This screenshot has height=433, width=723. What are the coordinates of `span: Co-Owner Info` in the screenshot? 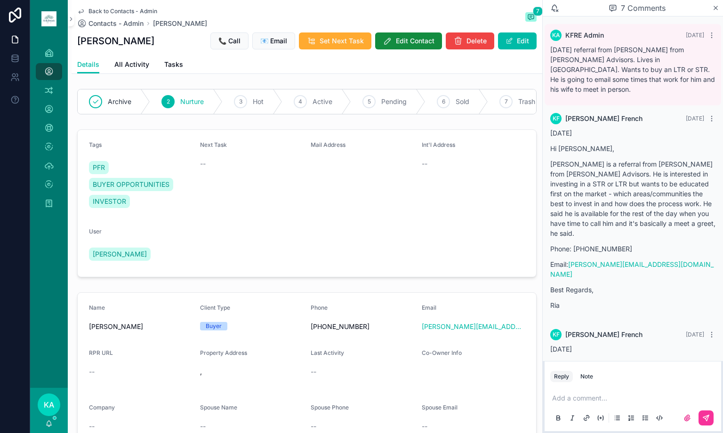 It's located at (441, 352).